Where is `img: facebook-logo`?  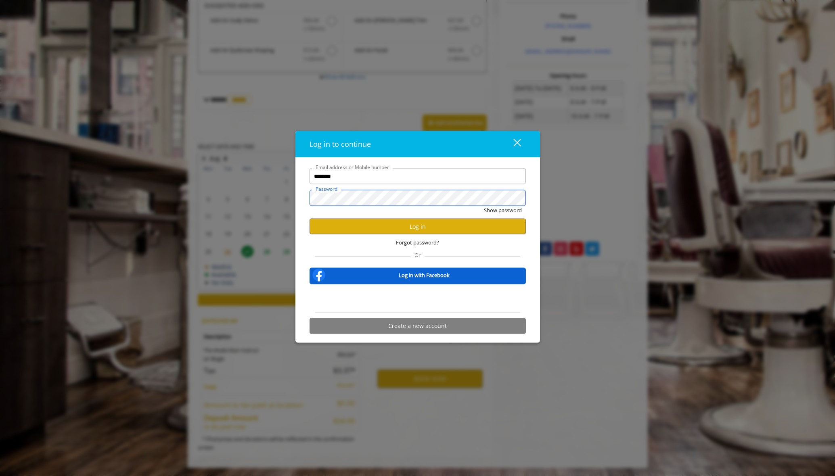
img: facebook-logo is located at coordinates (319, 275).